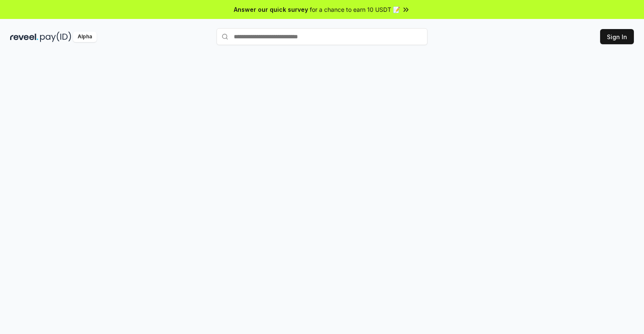 The width and height of the screenshot is (644, 334). Describe the element at coordinates (617, 37) in the screenshot. I see `button: Sign In` at that location.